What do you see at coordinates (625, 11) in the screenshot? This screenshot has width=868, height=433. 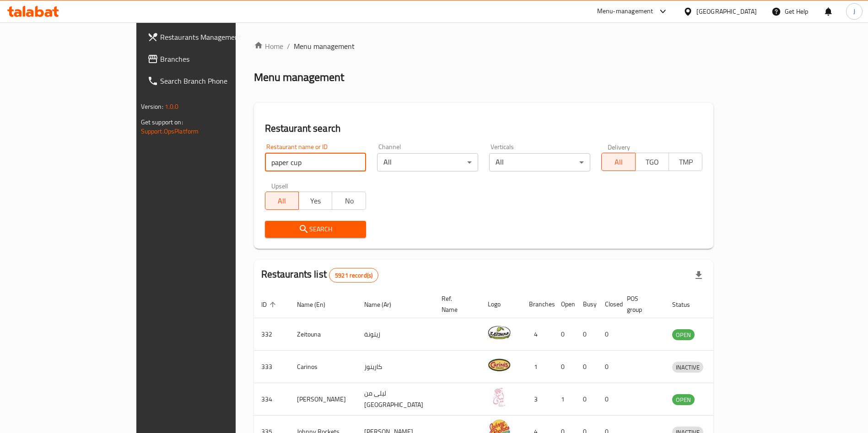 I see `div: Menu-management` at bounding box center [625, 11].